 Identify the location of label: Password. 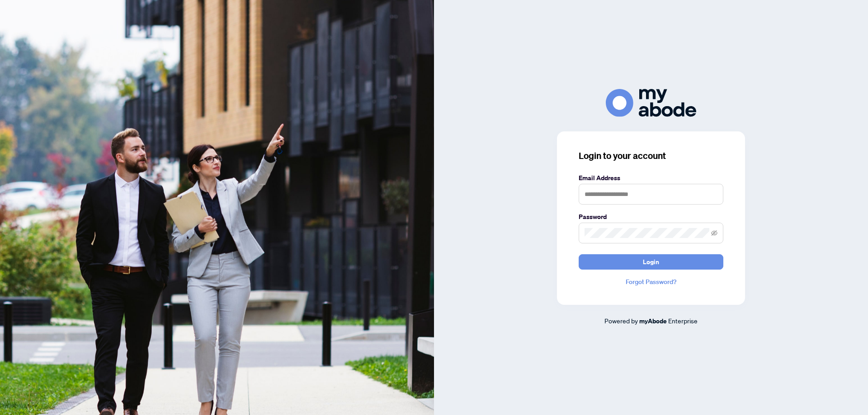
(651, 217).